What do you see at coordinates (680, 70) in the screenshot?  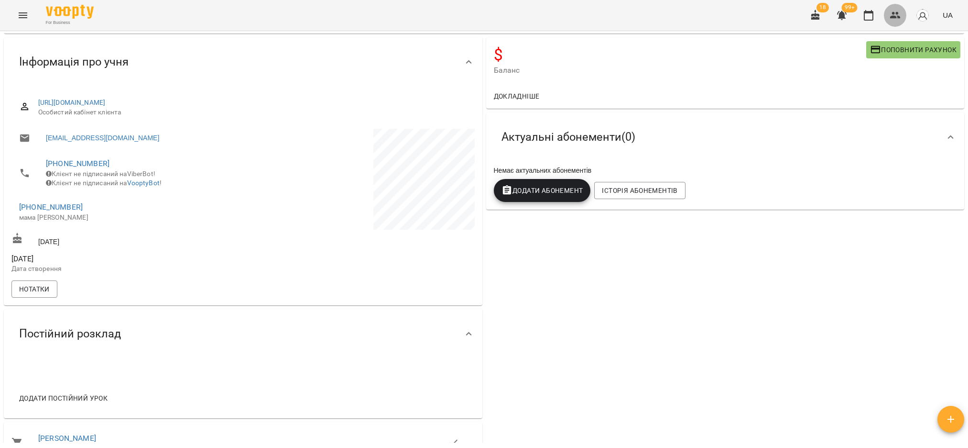 I see `span: Баланс` at bounding box center [680, 70].